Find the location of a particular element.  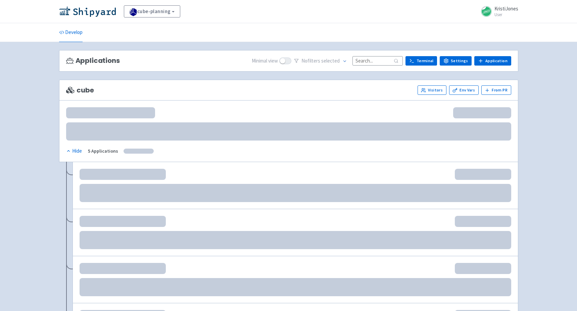

a: Develop is located at coordinates (71, 33).